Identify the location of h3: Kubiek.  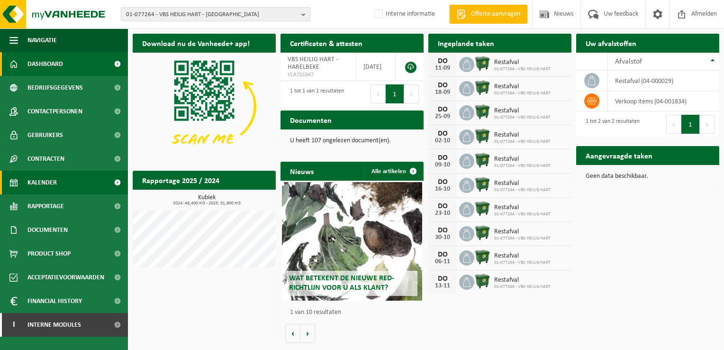
(207, 200).